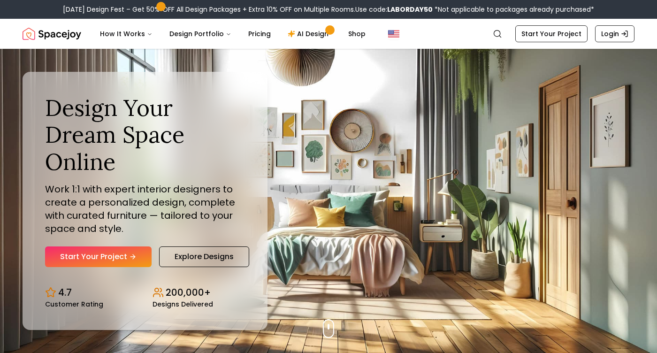 The image size is (657, 353). What do you see at coordinates (145, 293) in the screenshot?
I see `div: Design stats` at bounding box center [145, 293].